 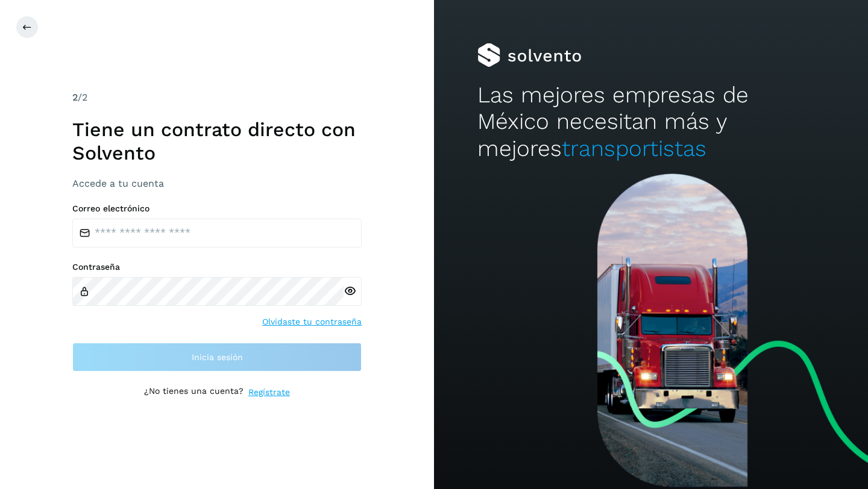 What do you see at coordinates (217, 141) in the screenshot?
I see `h1: Tiene un contrato directo con Solvento` at bounding box center [217, 141].